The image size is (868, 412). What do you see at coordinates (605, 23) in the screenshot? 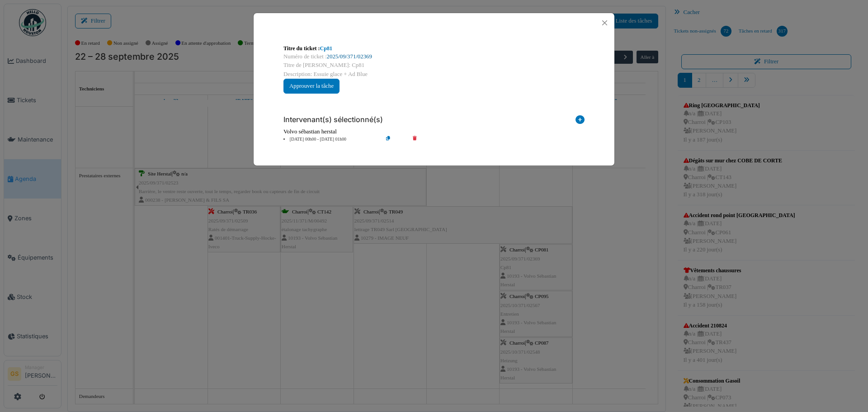
I see `button: Close` at bounding box center [605, 23].